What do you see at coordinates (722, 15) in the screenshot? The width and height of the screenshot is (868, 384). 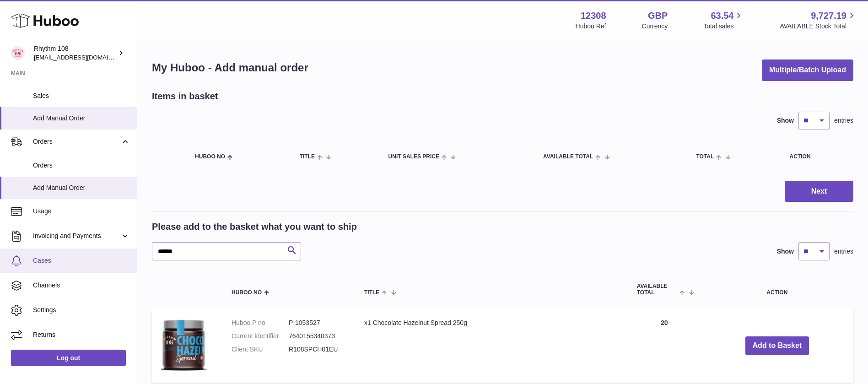 I see `span: 63.54` at bounding box center [722, 15].